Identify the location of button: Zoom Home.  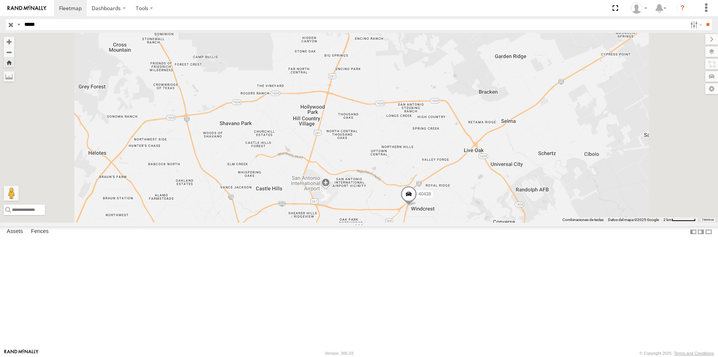
(9, 62).